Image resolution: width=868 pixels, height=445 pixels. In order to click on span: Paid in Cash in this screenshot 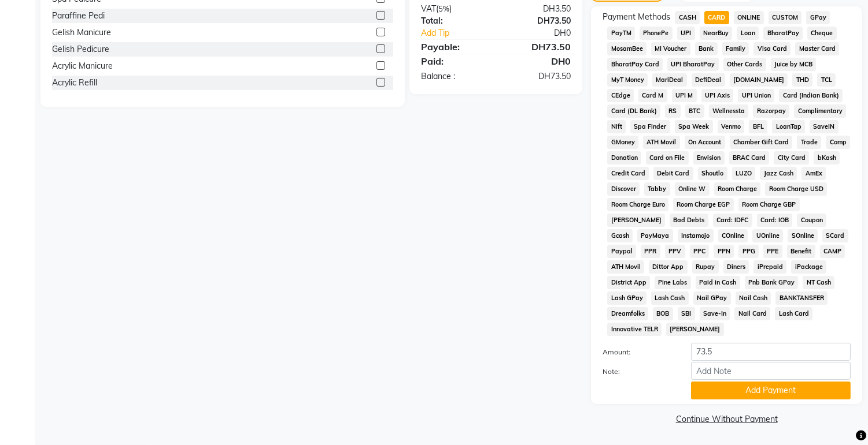, I will do `click(718, 283)`.